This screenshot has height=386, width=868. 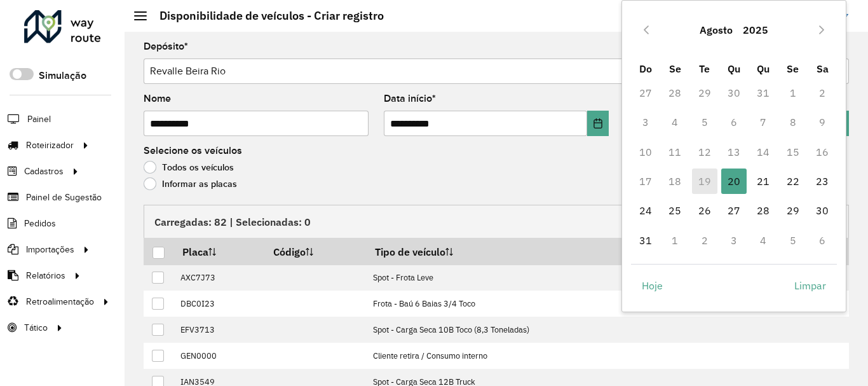 What do you see at coordinates (793, 152) in the screenshot?
I see `td: 15` at bounding box center [793, 152].